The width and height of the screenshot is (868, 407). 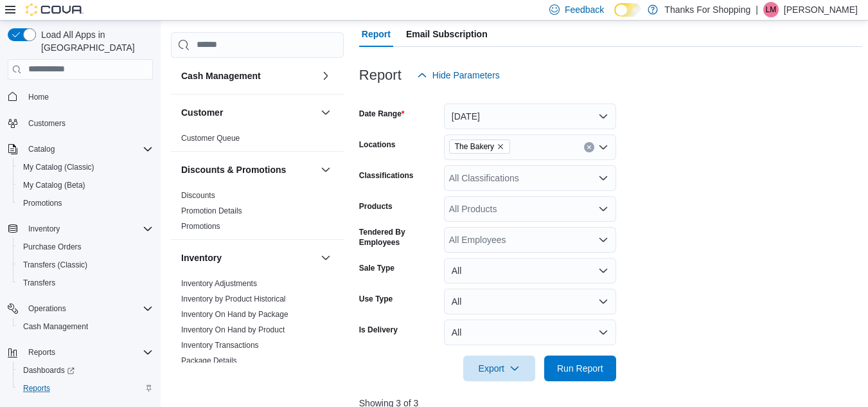 I want to click on span: Report, so click(x=376, y=34).